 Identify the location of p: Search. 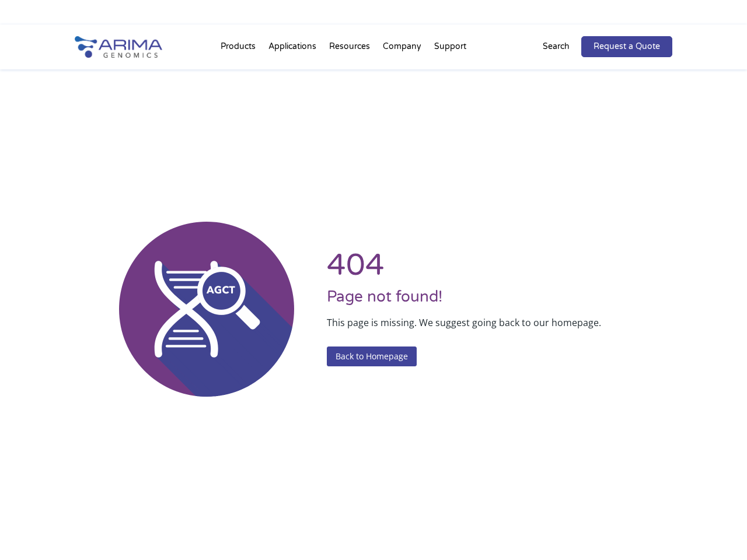
(556, 47).